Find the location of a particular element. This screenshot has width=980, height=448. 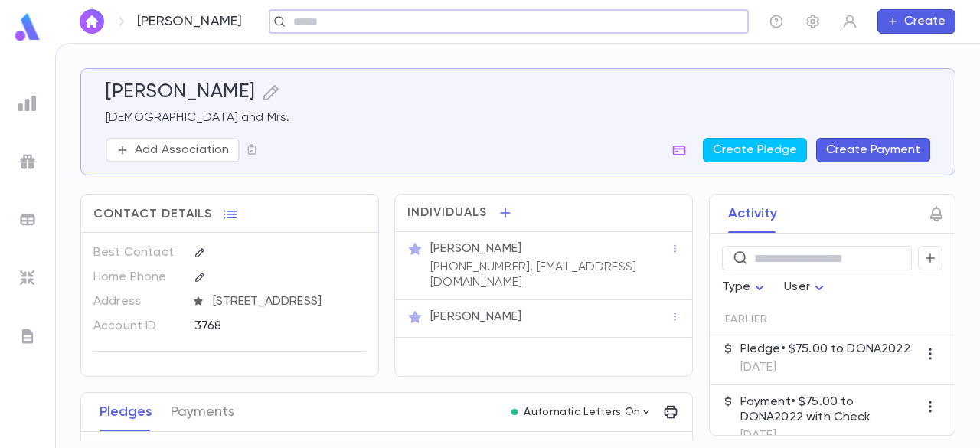

span: Earlier is located at coordinates (746, 319).